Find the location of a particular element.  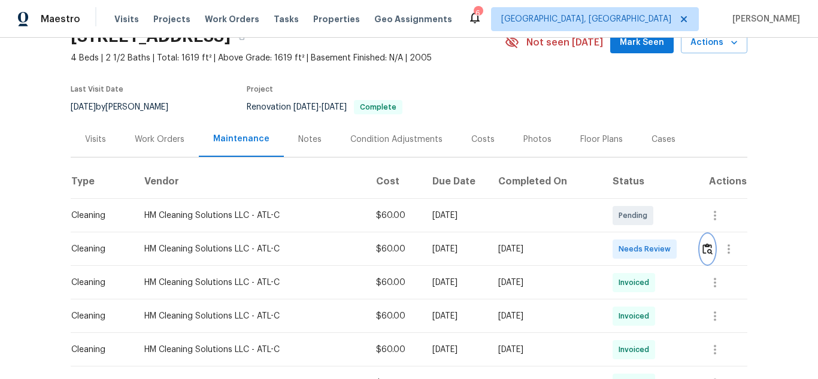

div: Photos is located at coordinates (537, 139).